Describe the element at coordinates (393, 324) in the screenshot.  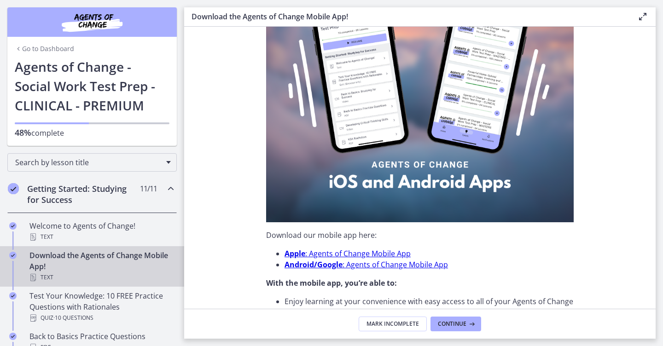
I see `span: Mark Incomplete` at that location.